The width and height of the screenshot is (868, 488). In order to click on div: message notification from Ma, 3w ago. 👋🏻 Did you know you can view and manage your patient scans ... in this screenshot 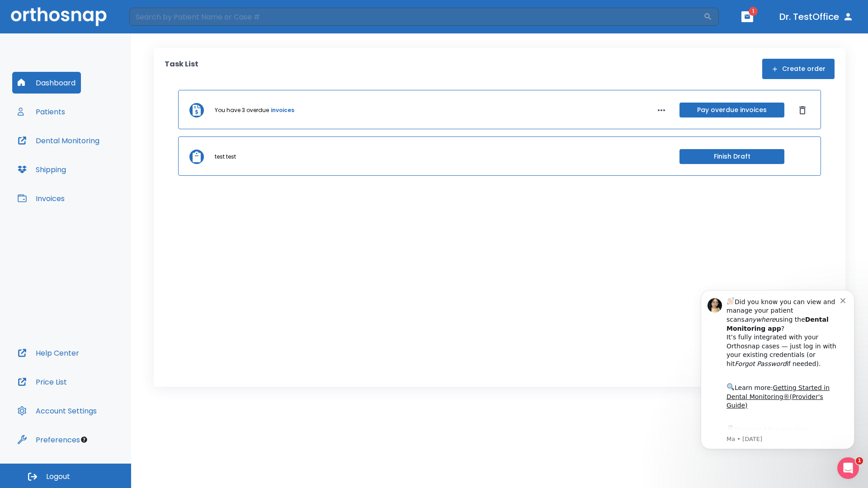, I will do `click(91, 93)`.